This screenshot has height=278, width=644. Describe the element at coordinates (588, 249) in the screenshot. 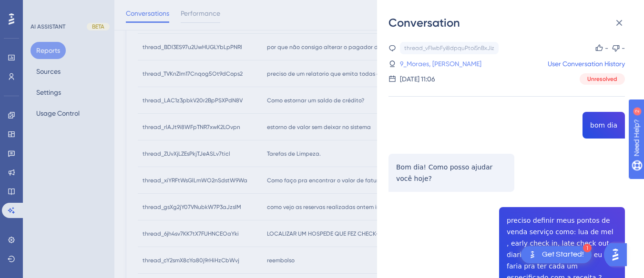

I see `div: 1` at that location.